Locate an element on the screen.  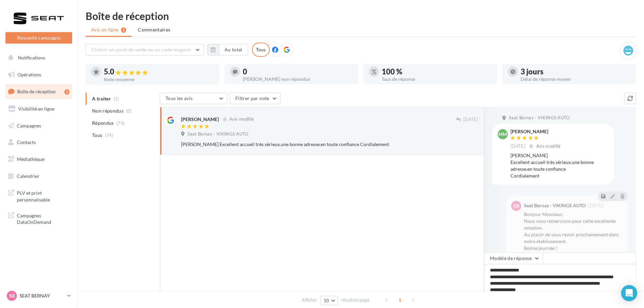
span: Tous les avis is located at coordinates (179, 98).